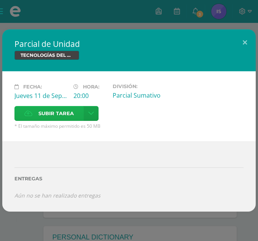 The height and width of the screenshot is (241, 258). I want to click on span: TECNOLOGÍAS DEL APRENDIZAJE Y LA COMUNICACIÓN, so click(47, 55).